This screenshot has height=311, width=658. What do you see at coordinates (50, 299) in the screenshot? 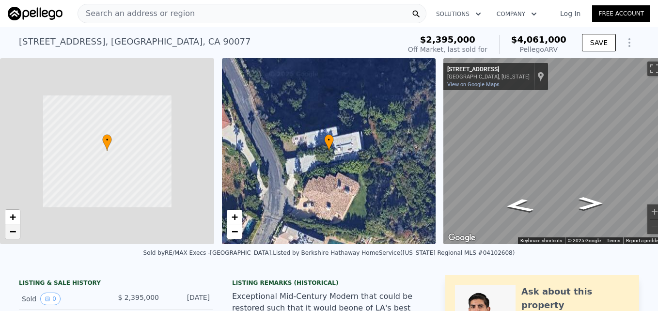
I see `button: View historical data` at bounding box center [50, 299].